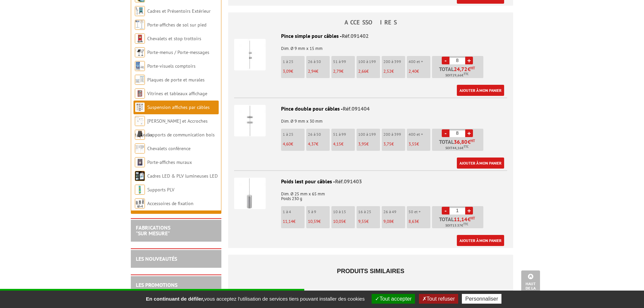  Describe the element at coordinates (250, 55) in the screenshot. I see `img: Pince simple pour câbles` at that location.